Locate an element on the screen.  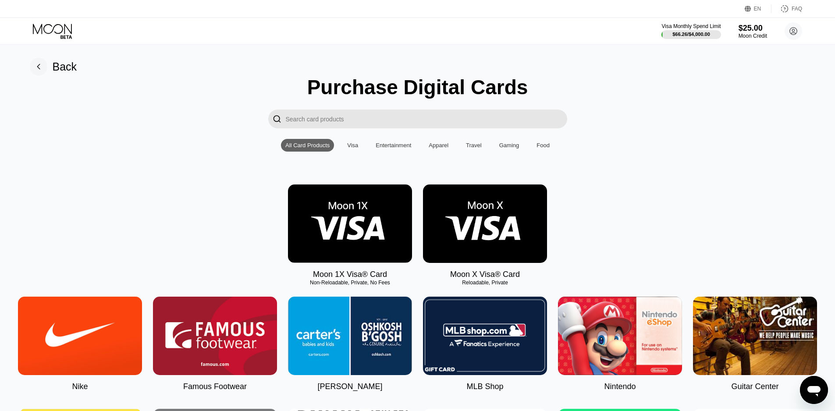
div: Guitar Center is located at coordinates (755, 387).